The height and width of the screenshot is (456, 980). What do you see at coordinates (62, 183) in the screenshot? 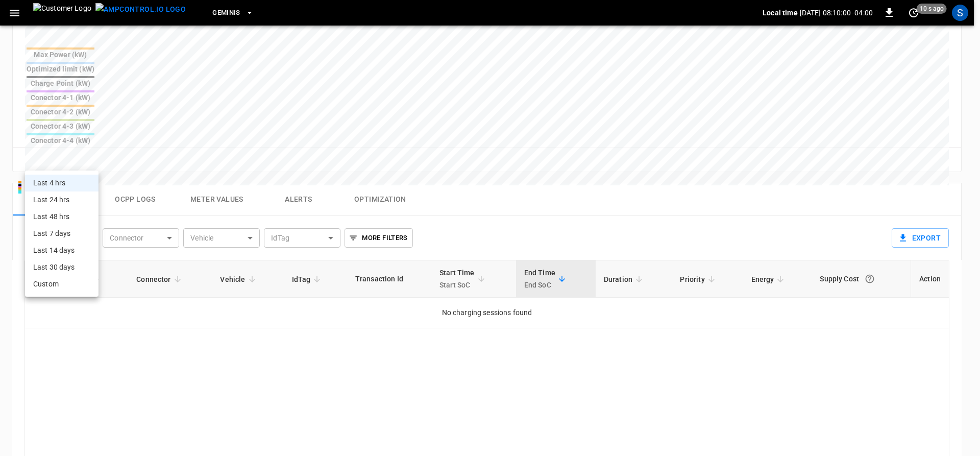
I see `li: Last 4 hrs` at bounding box center [62, 183].